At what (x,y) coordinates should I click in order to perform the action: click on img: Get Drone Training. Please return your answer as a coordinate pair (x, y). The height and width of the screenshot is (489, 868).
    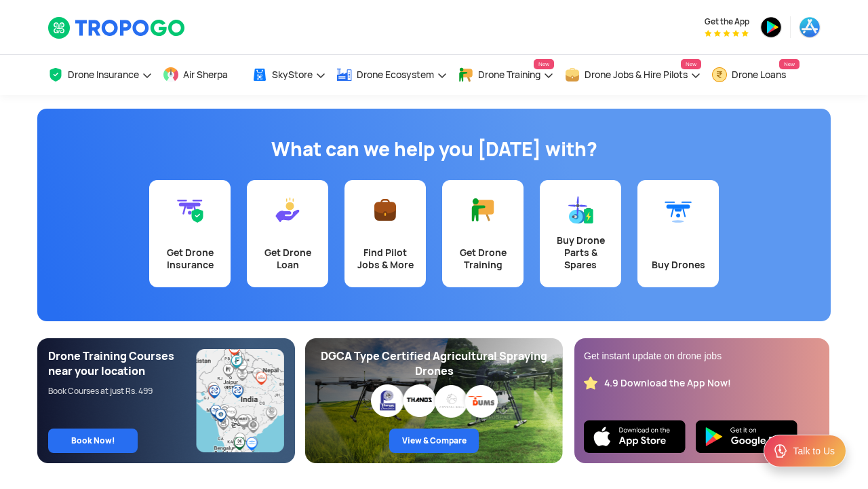
    Looking at the image, I should click on (483, 209).